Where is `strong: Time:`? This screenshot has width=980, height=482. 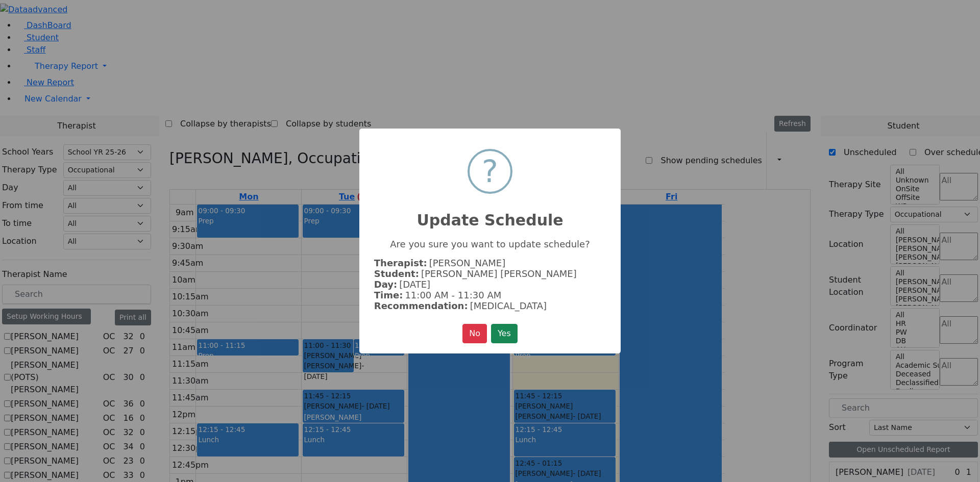 strong: Time: is located at coordinates (389, 294).